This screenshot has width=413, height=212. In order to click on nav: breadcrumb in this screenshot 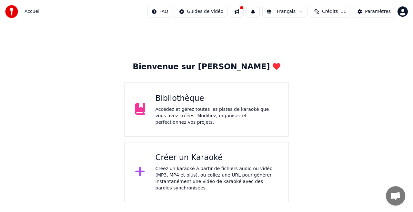, I will do `click(33, 12)`.